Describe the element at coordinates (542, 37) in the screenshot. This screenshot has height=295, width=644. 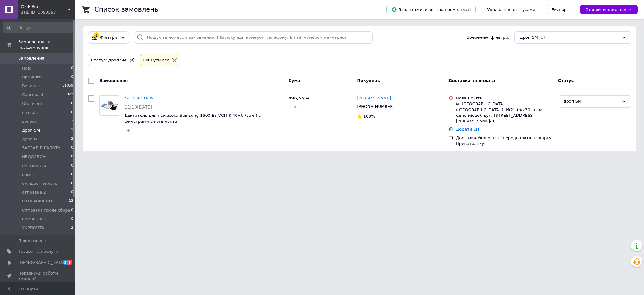
I see `span: (1)` at that location.